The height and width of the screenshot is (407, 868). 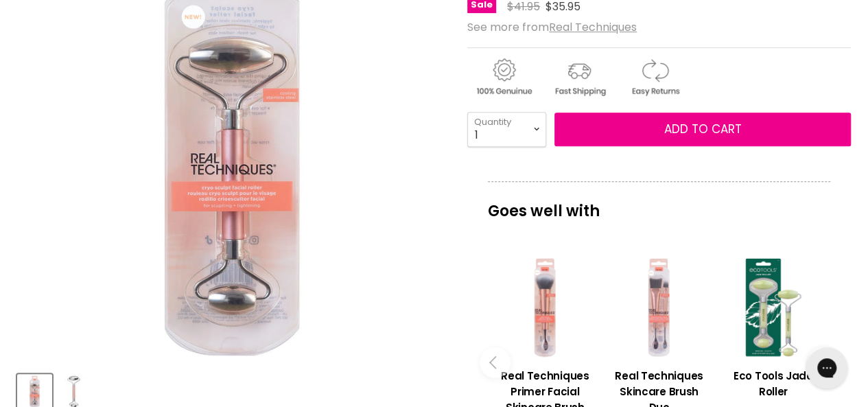 I want to click on img: genuine.gif, so click(x=504, y=77).